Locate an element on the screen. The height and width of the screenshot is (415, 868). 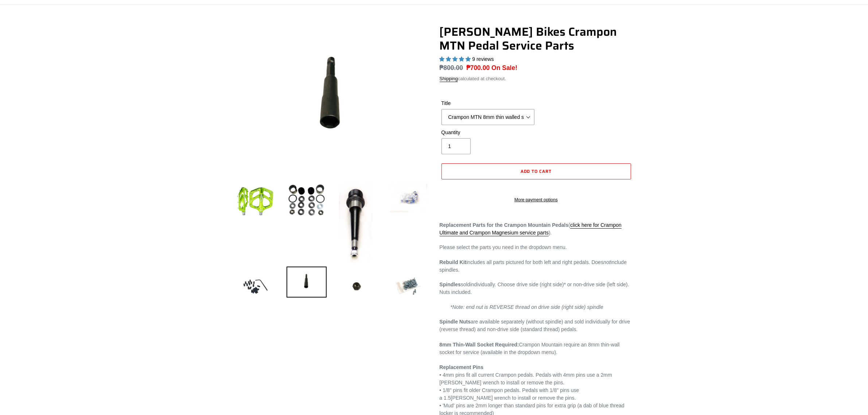
a: click here for Crampon Ultimate and Crampon Magnesium service parts is located at coordinates (530, 229).